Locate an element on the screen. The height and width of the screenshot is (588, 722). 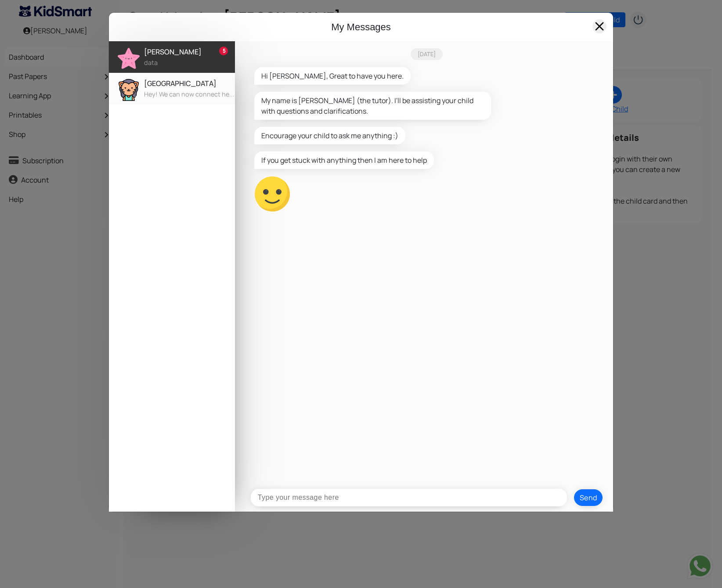
button: Send is located at coordinates (588, 497).